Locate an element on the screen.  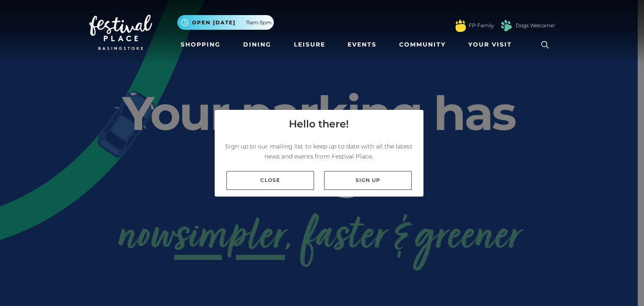
a: Events is located at coordinates (362, 44).